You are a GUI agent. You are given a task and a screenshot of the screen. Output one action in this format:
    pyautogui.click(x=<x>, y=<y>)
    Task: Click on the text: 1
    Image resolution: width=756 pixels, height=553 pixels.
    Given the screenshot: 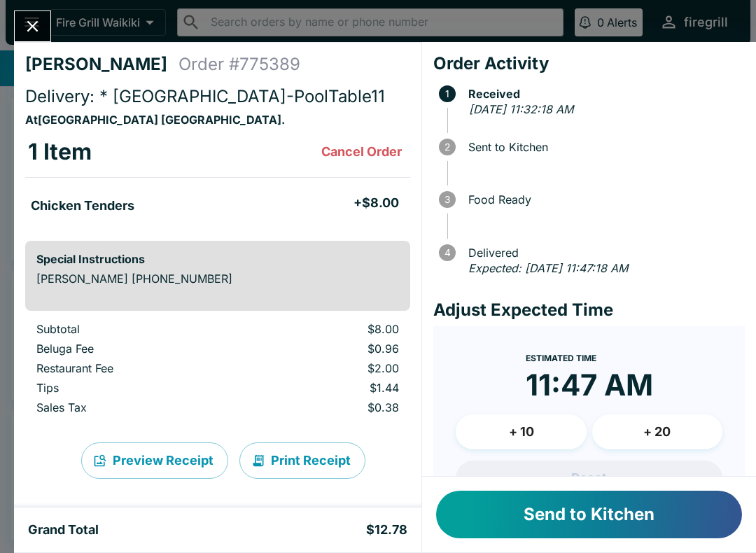 What is the action you would take?
    pyautogui.click(x=447, y=94)
    